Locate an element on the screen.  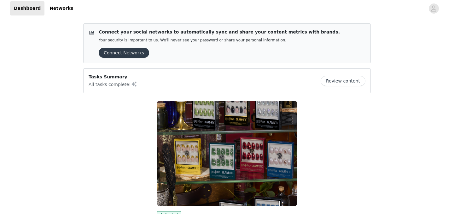
p: Connect your social networks to automatically sync and share your content metrics with brands. is located at coordinates (219, 32).